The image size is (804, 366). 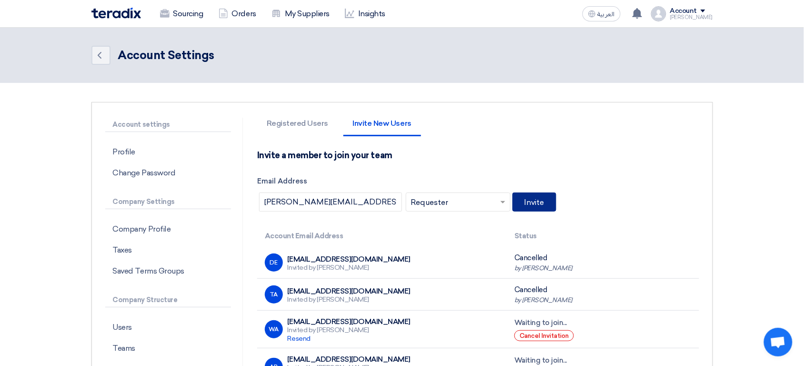 What do you see at coordinates (300, 14) in the screenshot?
I see `a: My Suppliers` at bounding box center [300, 14].